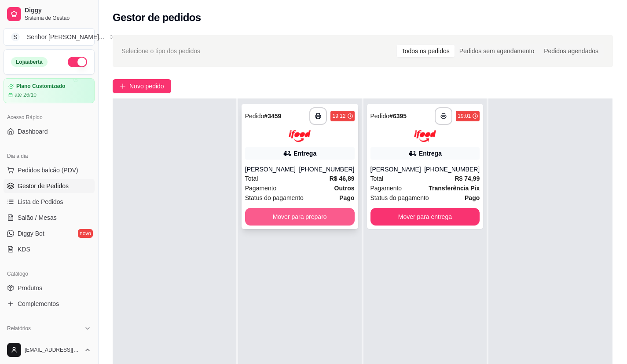  Describe the element at coordinates (24, 249) in the screenshot. I see `span: KDS` at that location.